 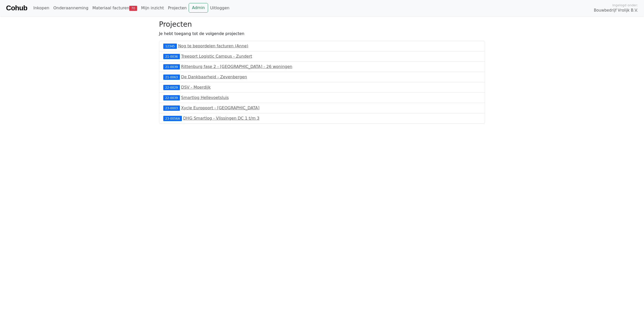 I want to click on a: Mijn inzicht, so click(x=153, y=8).